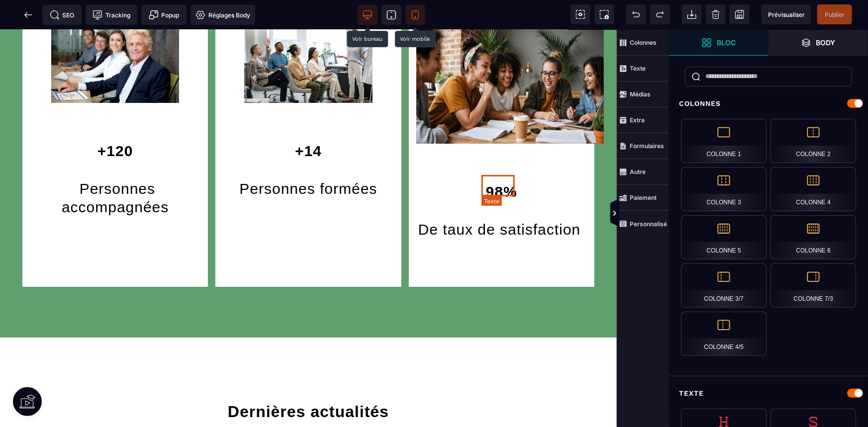 This screenshot has width=868, height=427. What do you see at coordinates (637, 120) in the screenshot?
I see `strong: Extra` at bounding box center [637, 120].